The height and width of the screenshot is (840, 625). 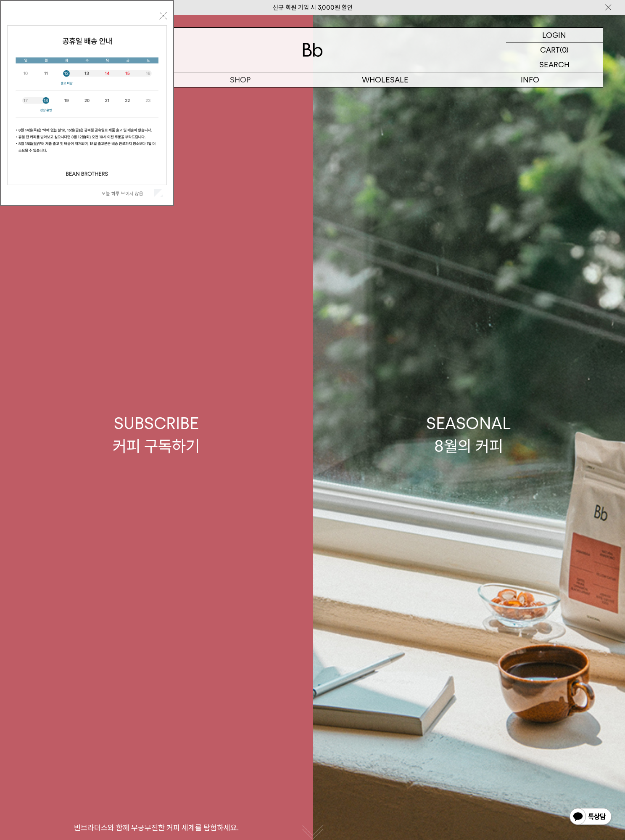 What do you see at coordinates (240, 79) in the screenshot?
I see `p: SHOP` at bounding box center [240, 79].